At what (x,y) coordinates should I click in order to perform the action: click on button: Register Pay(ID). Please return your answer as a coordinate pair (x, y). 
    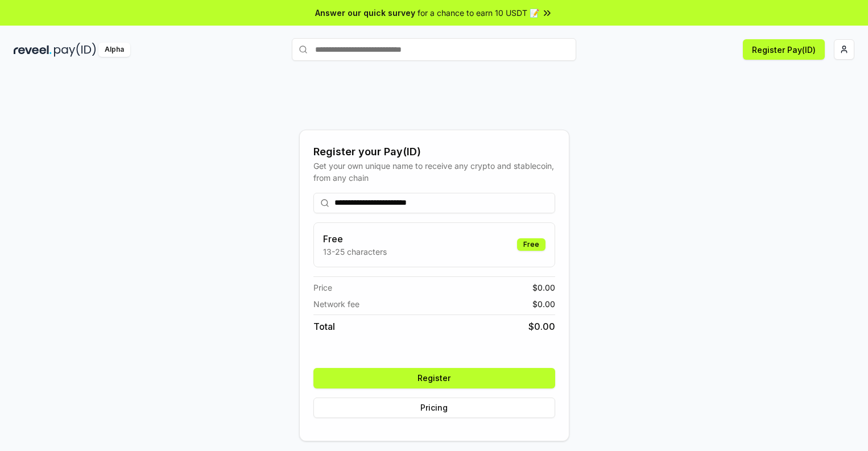
    Looking at the image, I should click on (784, 49).